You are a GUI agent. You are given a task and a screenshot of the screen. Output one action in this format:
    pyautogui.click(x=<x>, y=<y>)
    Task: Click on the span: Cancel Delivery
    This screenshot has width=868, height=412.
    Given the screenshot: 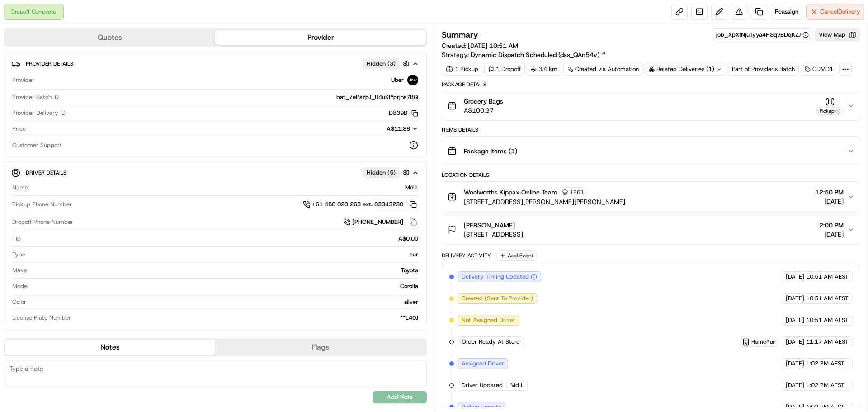 What is the action you would take?
    pyautogui.click(x=840, y=11)
    